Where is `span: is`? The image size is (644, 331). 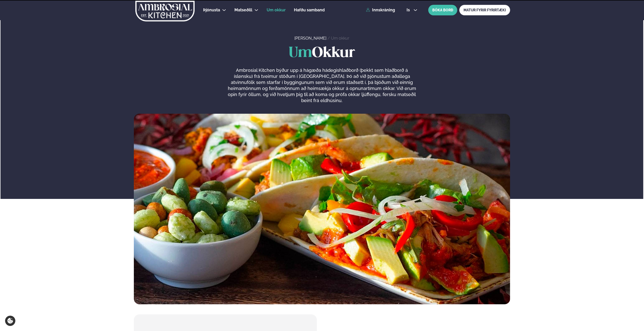 span: is is located at coordinates (409, 10).